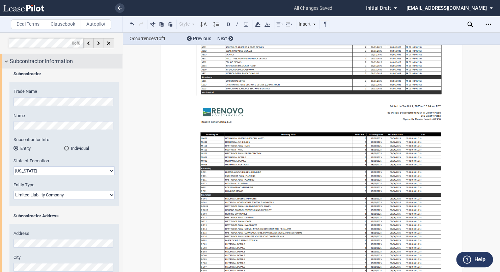 This screenshot has width=500, height=272. Describe the element at coordinates (41, 61) in the screenshot. I see `span: Subcontractor Information` at that location.